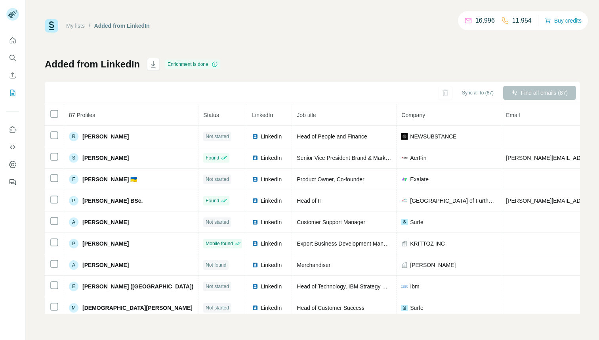  I want to click on span: KRITTOZ INC, so click(428, 243).